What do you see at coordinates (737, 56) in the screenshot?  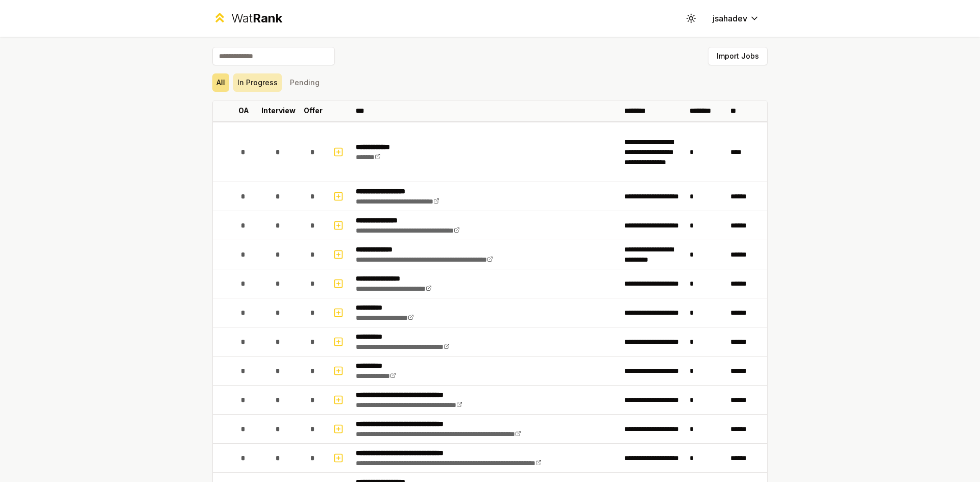 I see `button: Import Jobs` at bounding box center [737, 56].